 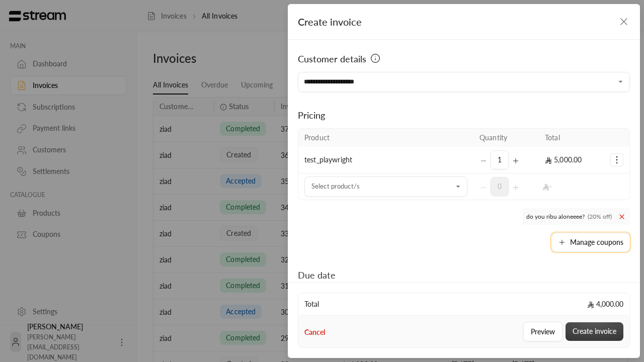 I want to click on span: 0, so click(x=499, y=187).